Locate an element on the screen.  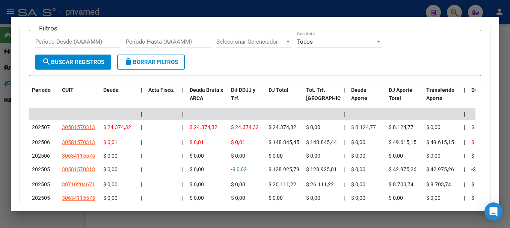
span: -$ 0,02 is located at coordinates (239, 169).